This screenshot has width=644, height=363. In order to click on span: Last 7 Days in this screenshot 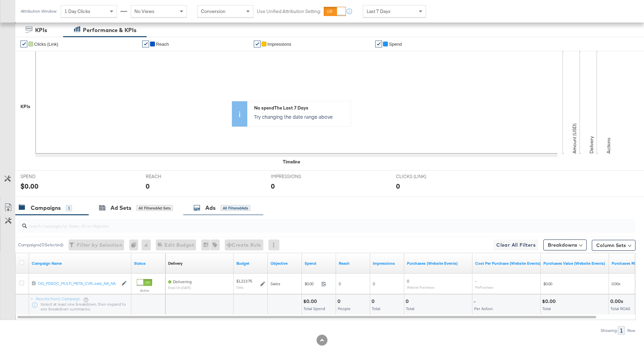, I will do `click(379, 11)`.